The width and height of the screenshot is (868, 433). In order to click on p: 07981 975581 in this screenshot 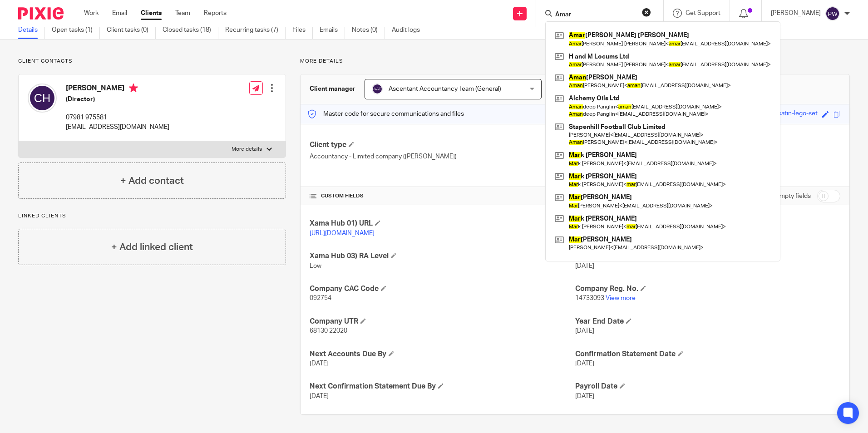, I will do `click(118, 118)`.